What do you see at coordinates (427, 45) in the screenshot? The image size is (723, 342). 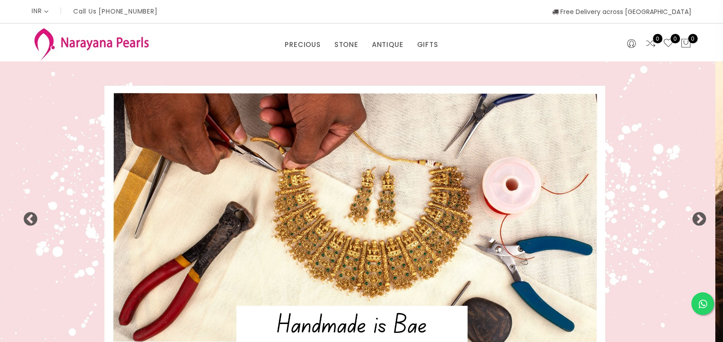 I see `a: GIFTS` at bounding box center [427, 45].